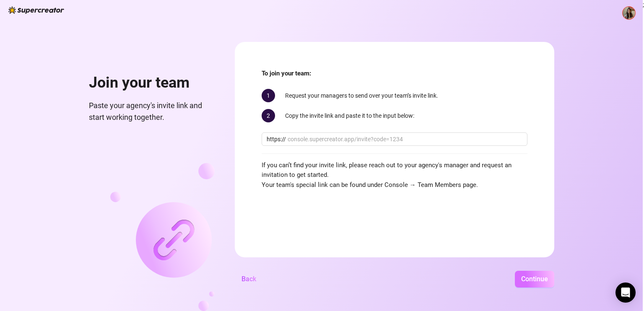 Image resolution: width=644 pixels, height=311 pixels. I want to click on span: 1, so click(268, 96).